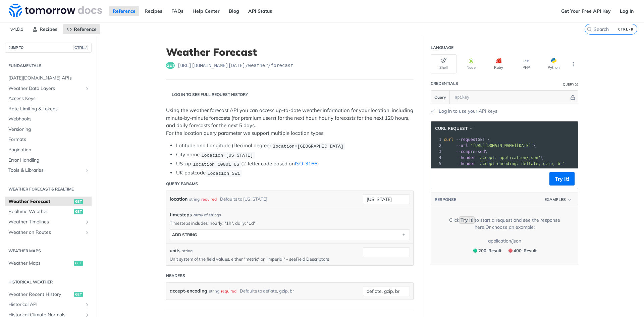 This screenshot has height=317, width=644. Describe the element at coordinates (49, 109) in the screenshot. I see `span: Rate Limiting & Tokens` at that location.